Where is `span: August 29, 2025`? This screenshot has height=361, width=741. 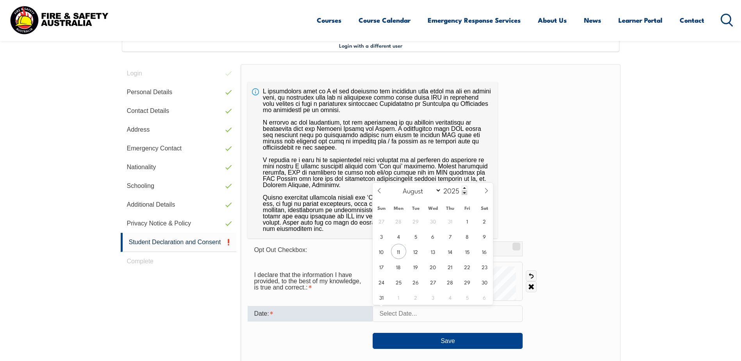 span: August 29, 2025 is located at coordinates (467, 282).